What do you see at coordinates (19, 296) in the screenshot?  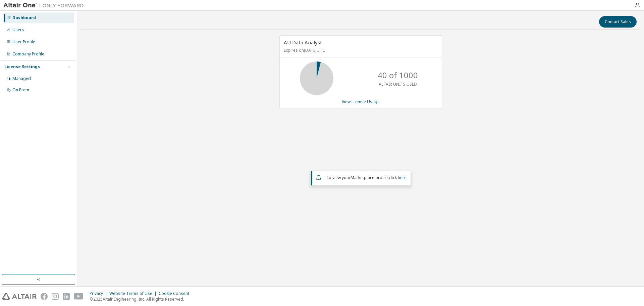 I see `img: altair_logo.svg` at bounding box center [19, 296].